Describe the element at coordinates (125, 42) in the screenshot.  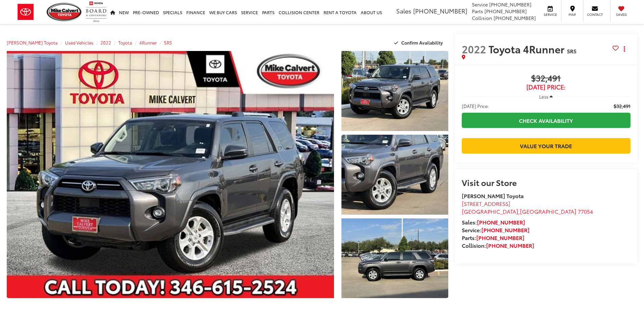
I see `span: Toyota` at that location.